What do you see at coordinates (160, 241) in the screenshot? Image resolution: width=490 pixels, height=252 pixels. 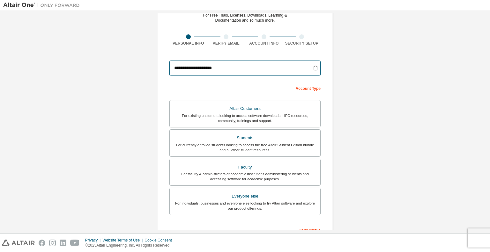 I see `div: Cookie Consent` at bounding box center [160, 241].